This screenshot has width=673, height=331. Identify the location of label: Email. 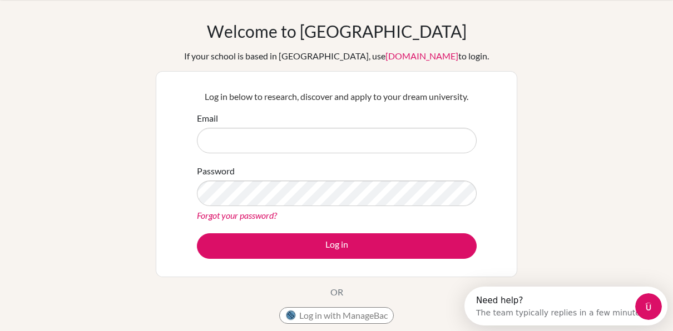
(207, 118).